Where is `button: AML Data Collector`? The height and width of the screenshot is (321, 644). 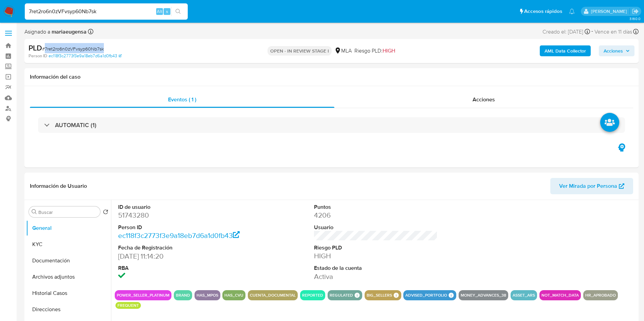 button: AML Data Collector is located at coordinates (565, 51).